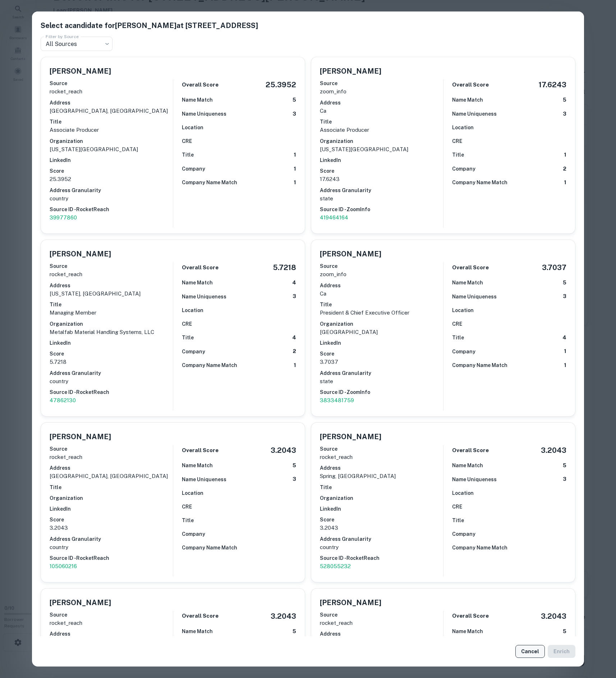 The height and width of the screenshot is (678, 616). Describe the element at coordinates (381, 92) in the screenshot. I see `p: zoom_info` at that location.